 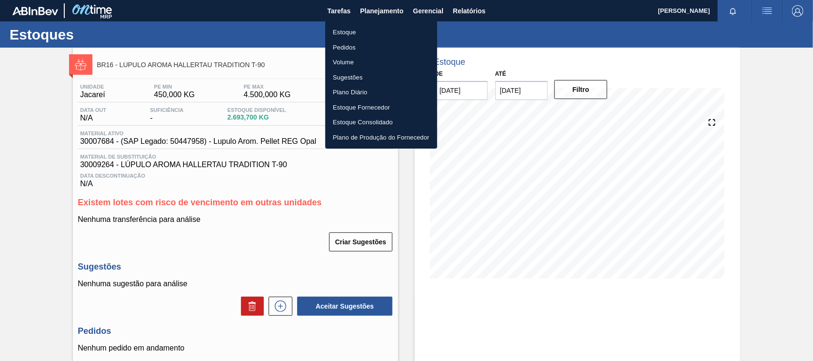 What do you see at coordinates (381, 78) in the screenshot?
I see `a: Sugestões` at bounding box center [381, 78].